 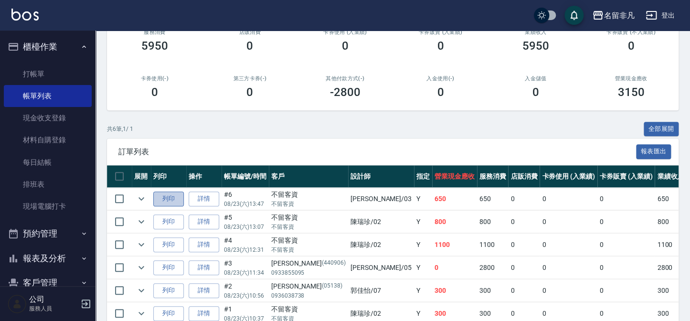 What do you see at coordinates (245, 244) in the screenshot?
I see `td: #4` at bounding box center [245, 244].